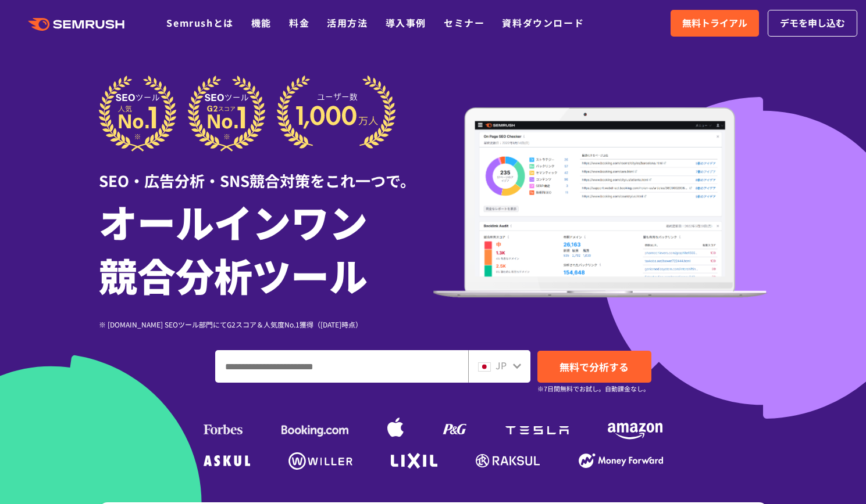 Image resolution: width=866 pixels, height=504 pixels. I want to click on a: 資料ダウンロード, so click(542, 22).